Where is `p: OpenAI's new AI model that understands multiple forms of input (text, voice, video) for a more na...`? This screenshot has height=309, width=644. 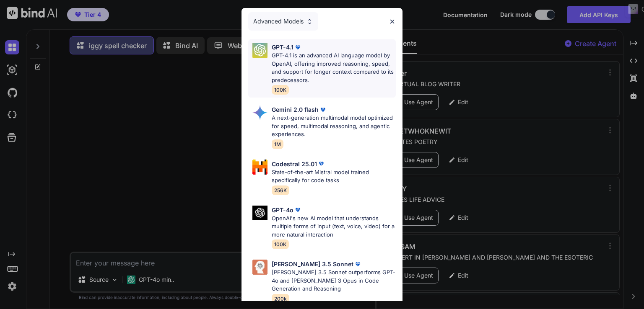
p: OpenAI's new AI model that understands multiple forms of input (text, voice, video) for a more na... is located at coordinates (333, 227).